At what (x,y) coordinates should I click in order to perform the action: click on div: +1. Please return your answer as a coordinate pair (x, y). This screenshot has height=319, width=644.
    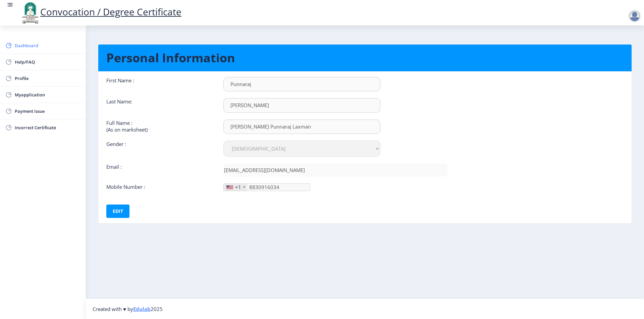
    Looking at the image, I should click on (238, 187).